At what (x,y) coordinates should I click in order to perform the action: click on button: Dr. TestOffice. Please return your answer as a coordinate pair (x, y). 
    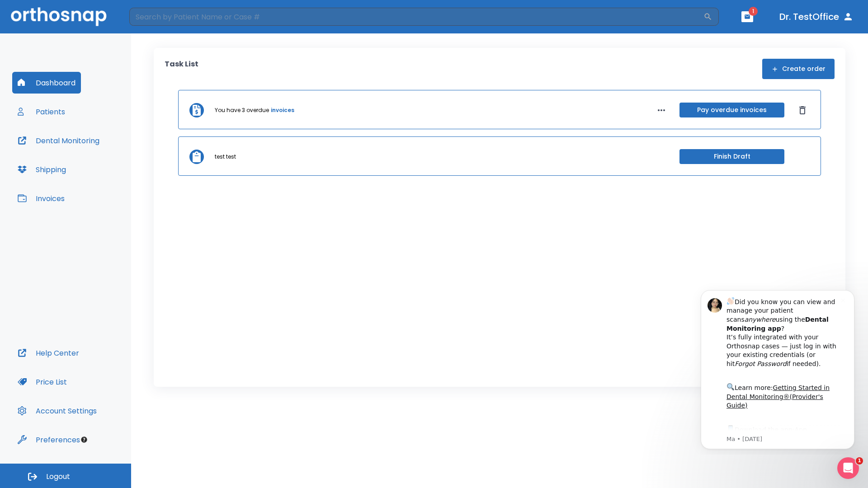
    Looking at the image, I should click on (817, 17).